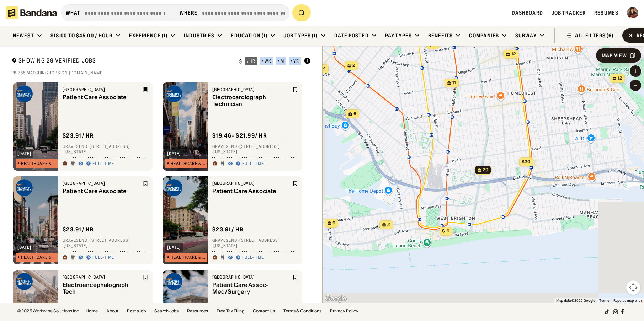 This screenshot has height=321, width=644. Describe the element at coordinates (614, 56) in the screenshot. I see `div: Map View` at that location.